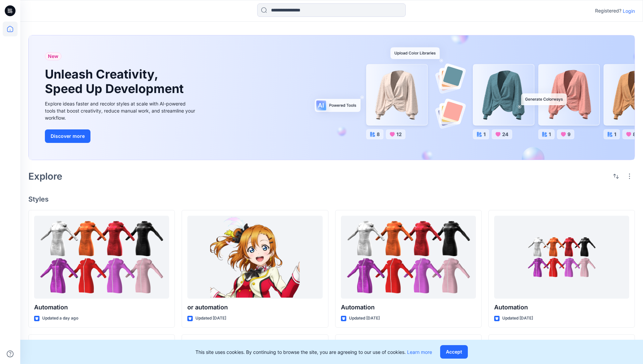 Image resolution: width=643 pixels, height=364 pixels. Describe the element at coordinates (420, 352) in the screenshot. I see `a: Learn more` at that location.